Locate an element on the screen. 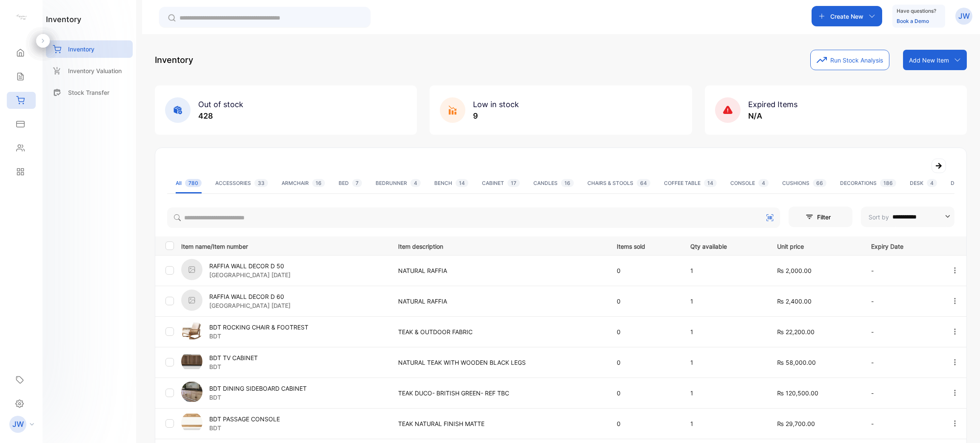  p: RAFFIA WALL DECOR D 50 is located at coordinates (250, 266).